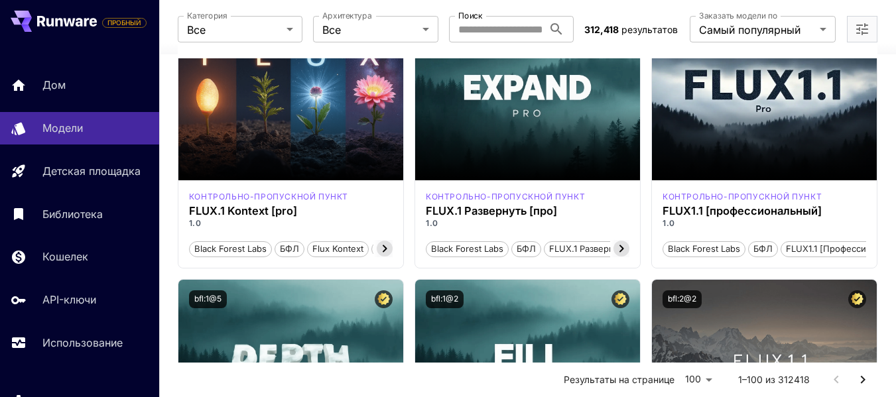 Image resolution: width=896 pixels, height=397 pixels. Describe the element at coordinates (749, 30) in the screenshot. I see `font: Самый популярный` at that location.